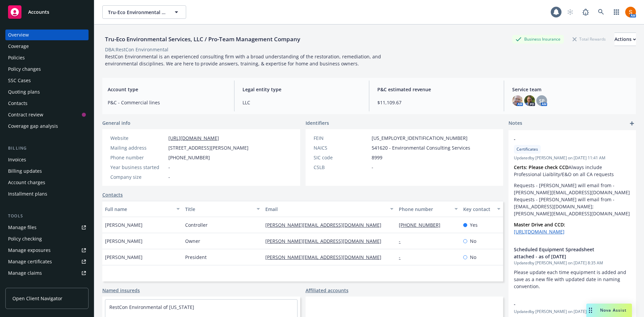  I want to click on span: 8999, so click(377, 157).